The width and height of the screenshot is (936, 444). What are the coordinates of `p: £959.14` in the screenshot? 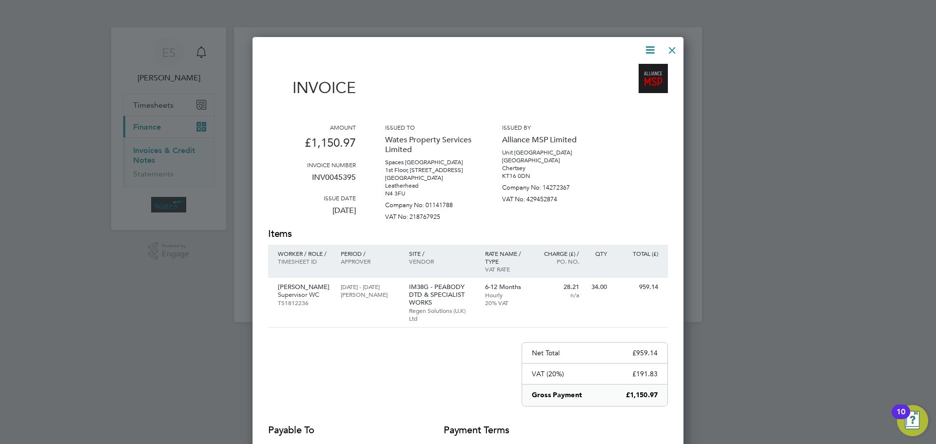 It's located at (645, 353).